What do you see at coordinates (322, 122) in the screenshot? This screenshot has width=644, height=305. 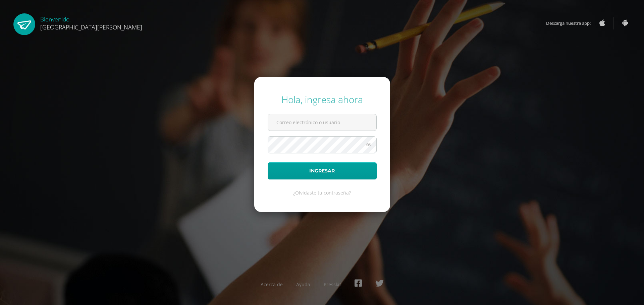 I see `input: Correo electrónico o usuario` at bounding box center [322, 122].